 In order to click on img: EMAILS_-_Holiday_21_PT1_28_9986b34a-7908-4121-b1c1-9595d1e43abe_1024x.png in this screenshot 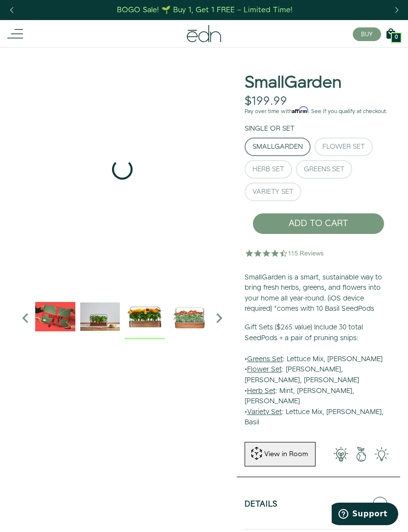, I will do `click(55, 316)`.